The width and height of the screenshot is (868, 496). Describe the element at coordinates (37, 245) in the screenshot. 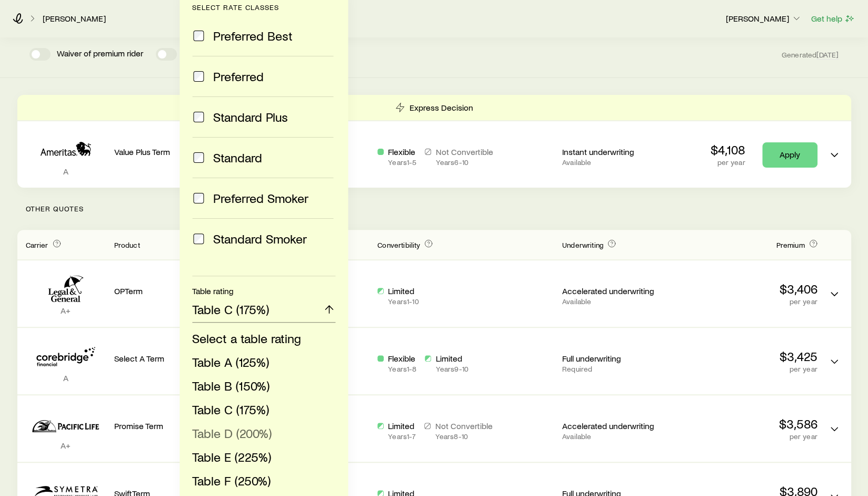

I see `span: Carrier` at that location.